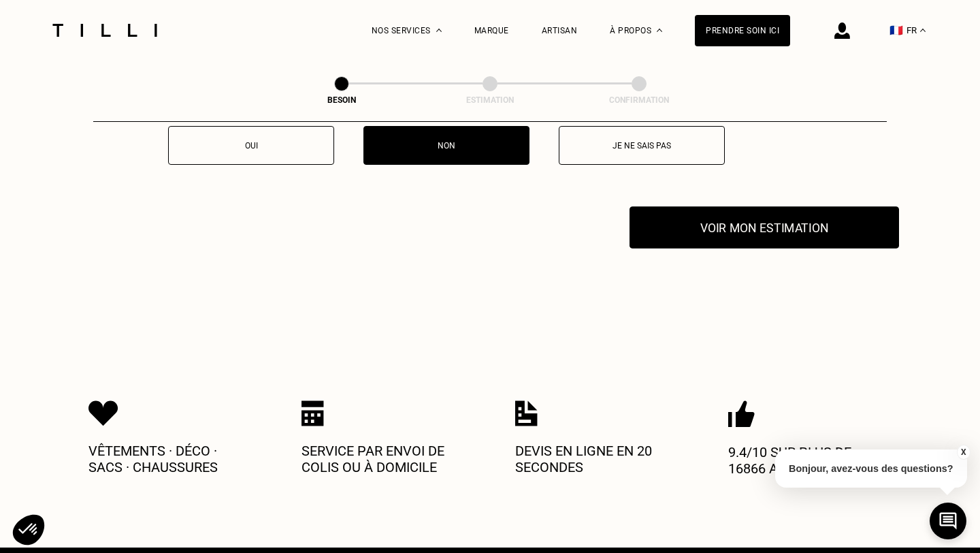 This screenshot has width=980, height=553. What do you see at coordinates (765, 227) in the screenshot?
I see `button: Voir mon estimation` at bounding box center [765, 227].